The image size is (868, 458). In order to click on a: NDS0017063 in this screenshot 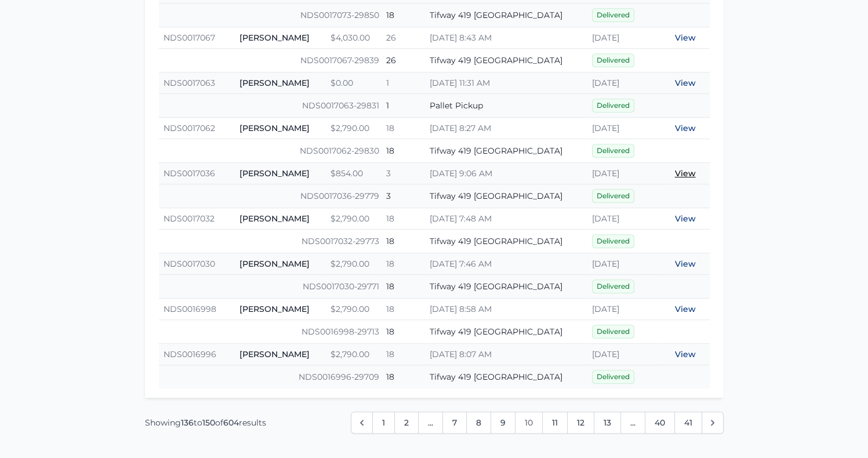, I will do `click(189, 83)`.